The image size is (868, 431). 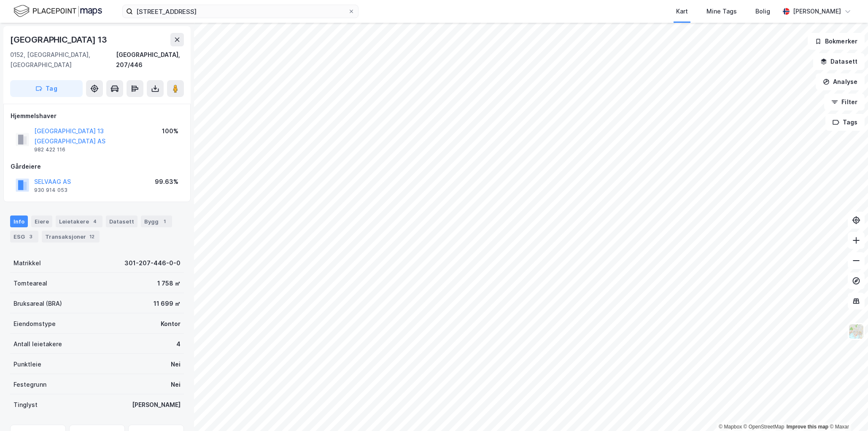 I want to click on div: Leietakere, so click(x=79, y=222).